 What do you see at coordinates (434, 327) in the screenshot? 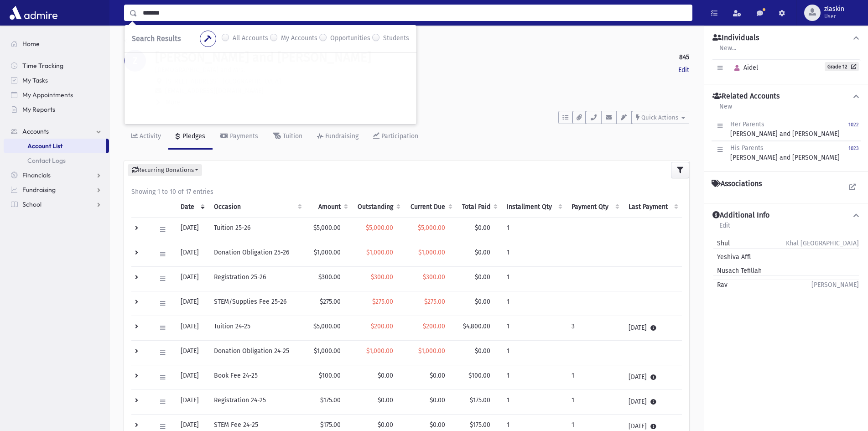
I see `span: $200.00` at bounding box center [434, 327].